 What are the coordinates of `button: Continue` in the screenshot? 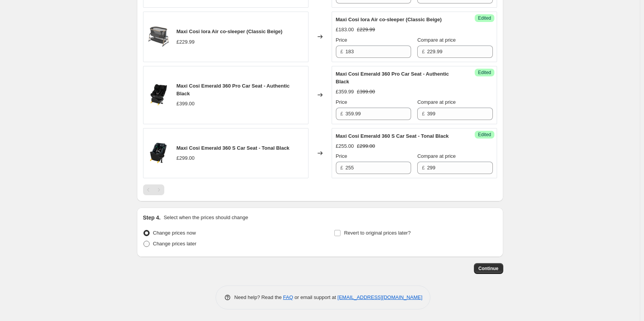 It's located at (489, 268).